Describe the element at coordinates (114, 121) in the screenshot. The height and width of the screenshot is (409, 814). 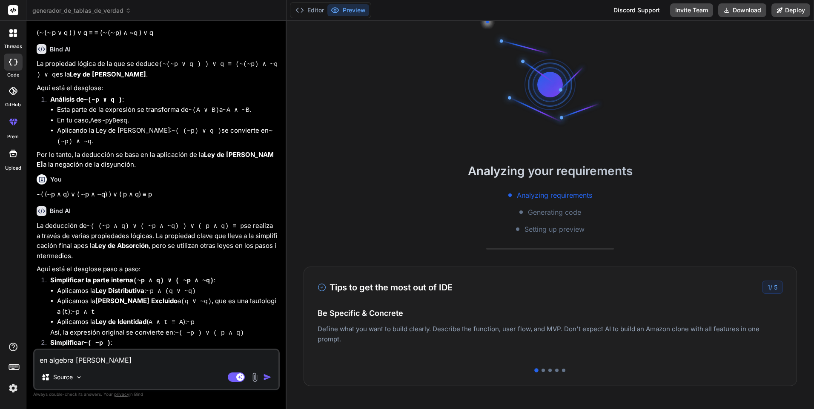
I see `code: B` at that location.